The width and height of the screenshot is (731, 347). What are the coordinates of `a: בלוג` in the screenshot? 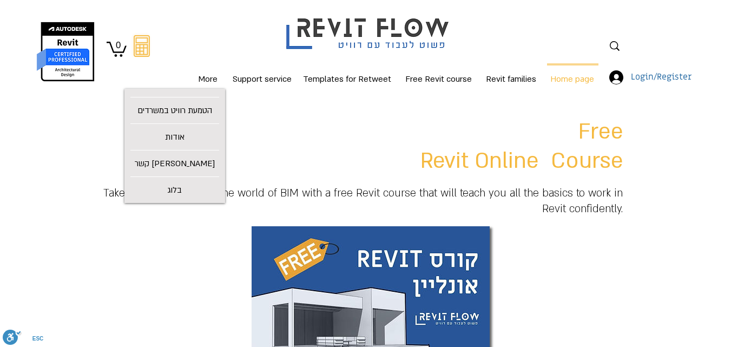 It's located at (175, 189).